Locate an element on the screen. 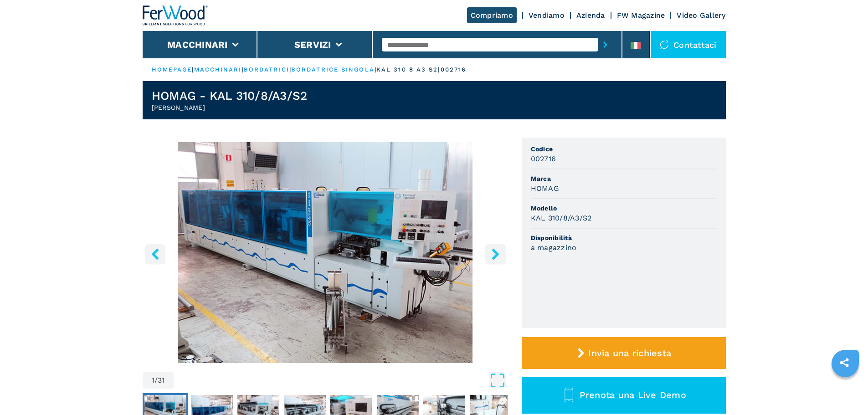  div: Contattaci is located at coordinates (688, 45).